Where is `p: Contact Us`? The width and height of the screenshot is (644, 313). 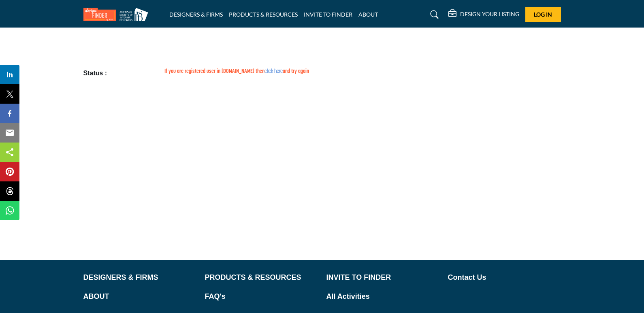
p: Contact Us is located at coordinates (504, 277).